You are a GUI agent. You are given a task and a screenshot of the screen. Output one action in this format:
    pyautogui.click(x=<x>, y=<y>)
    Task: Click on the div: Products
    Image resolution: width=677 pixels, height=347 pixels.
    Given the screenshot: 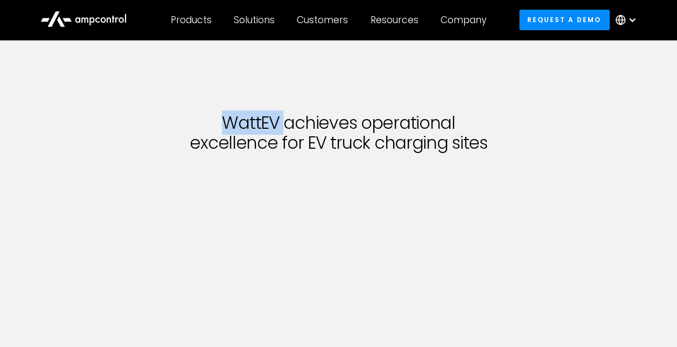 What is the action you would take?
    pyautogui.click(x=191, y=20)
    